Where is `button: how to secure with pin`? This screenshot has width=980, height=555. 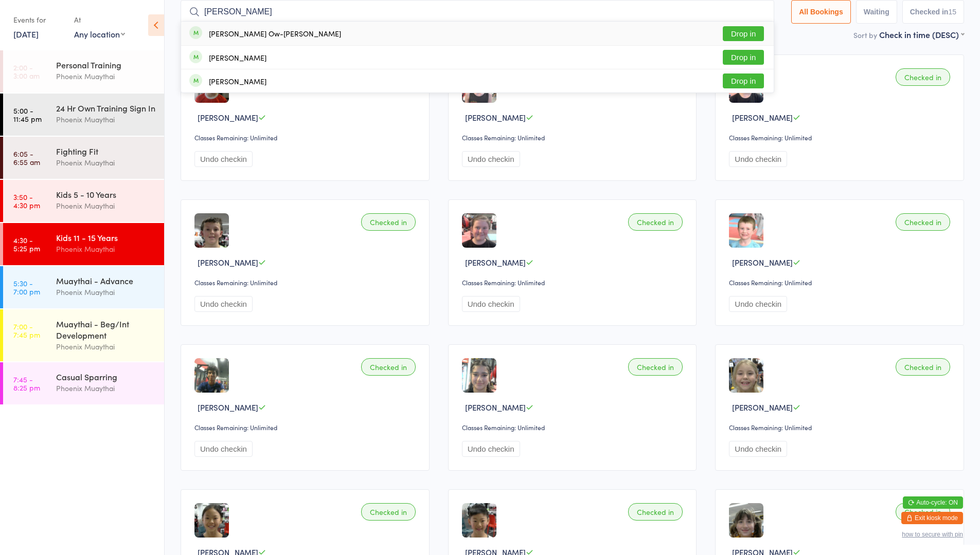 button: how to secure with pin is located at coordinates (932, 534).